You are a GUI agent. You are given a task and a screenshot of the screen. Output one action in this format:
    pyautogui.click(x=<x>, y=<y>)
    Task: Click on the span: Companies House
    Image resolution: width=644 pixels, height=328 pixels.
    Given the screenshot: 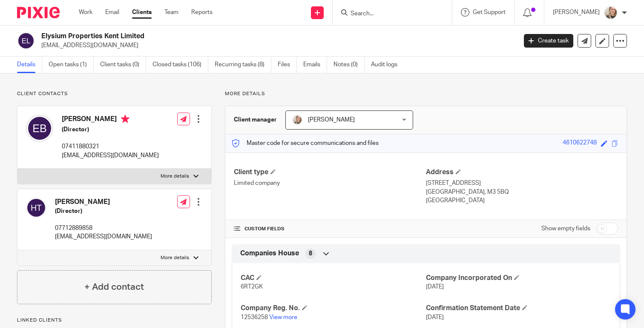 What is the action you would take?
    pyautogui.click(x=269, y=254)
    